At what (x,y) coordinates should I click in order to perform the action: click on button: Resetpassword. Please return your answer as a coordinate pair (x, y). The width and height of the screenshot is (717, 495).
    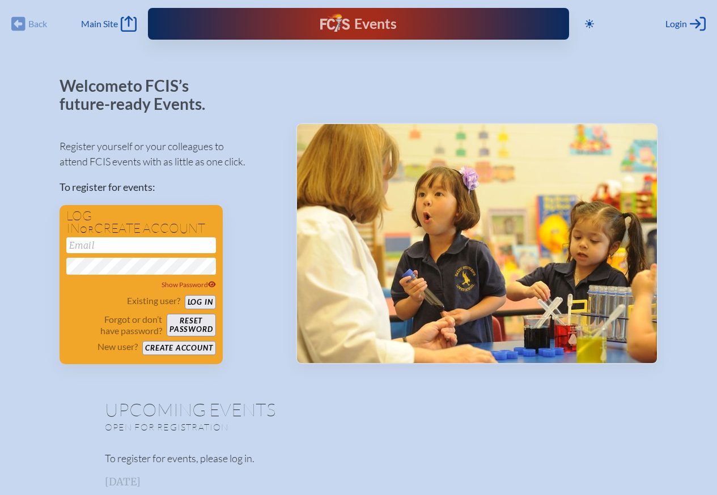
    Looking at the image, I should click on (191, 325).